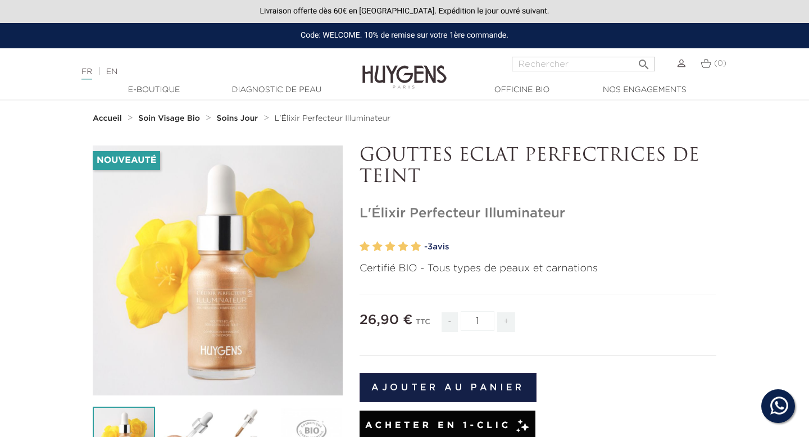 Image resolution: width=809 pixels, height=437 pixels. What do you see at coordinates (391, 247) in the screenshot?
I see `label: 3` at bounding box center [391, 247].